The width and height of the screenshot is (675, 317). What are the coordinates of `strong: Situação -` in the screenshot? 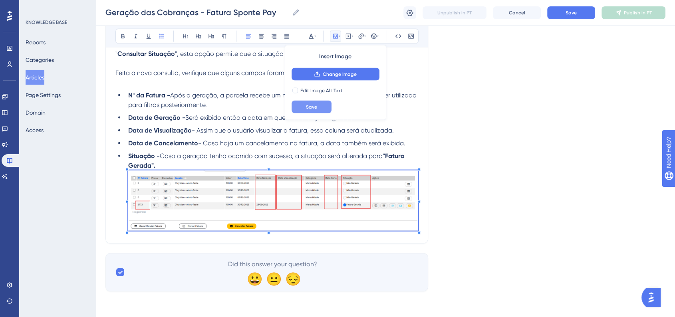 It's located at (144, 156).